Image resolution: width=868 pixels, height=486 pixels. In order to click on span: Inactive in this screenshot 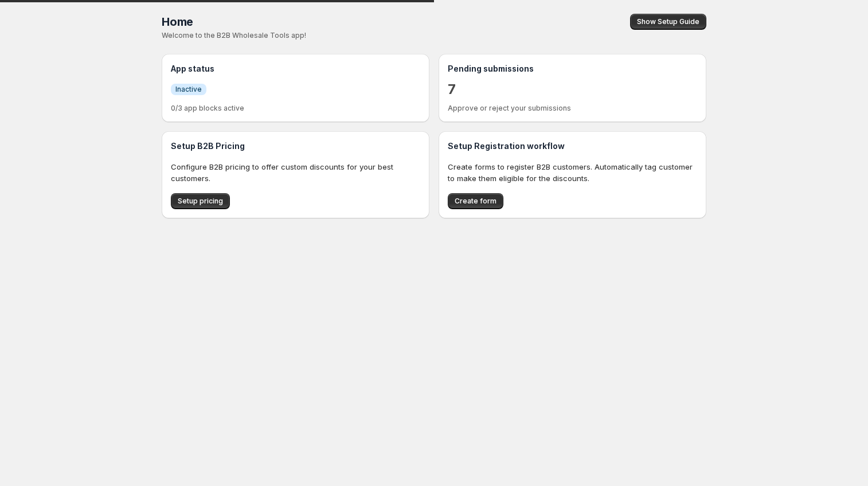, I will do `click(188, 90)`.